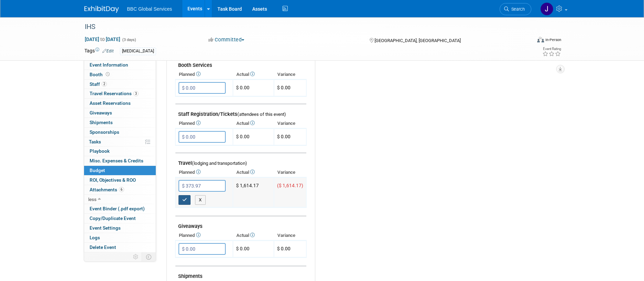 The height and width of the screenshot is (281, 644). Describe the element at coordinates (241, 63) in the screenshot. I see `td: Booth Services` at that location.